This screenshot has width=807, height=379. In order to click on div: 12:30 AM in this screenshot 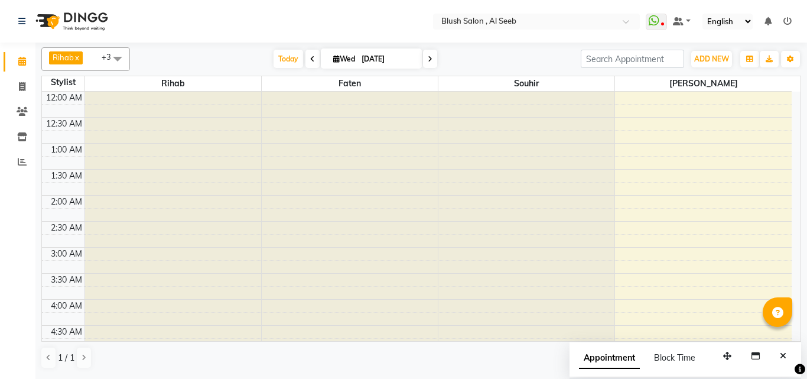, I will do `click(64, 124)`.